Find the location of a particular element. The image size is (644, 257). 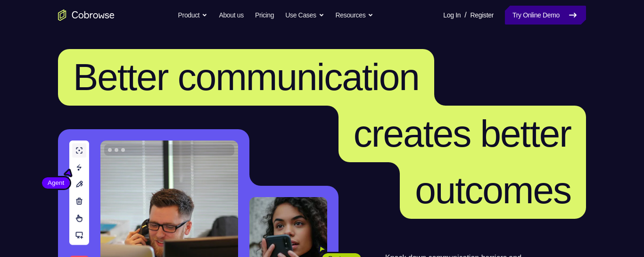

a: Go to the home page is located at coordinates (87, 15).